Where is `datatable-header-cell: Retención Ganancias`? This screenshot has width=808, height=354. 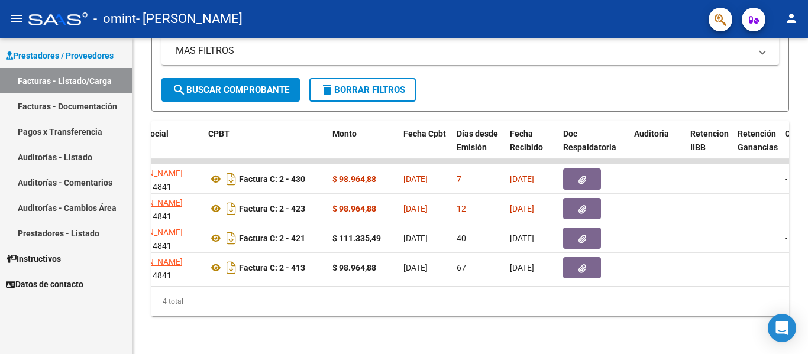 datatable-header-cell: Retención Ganancias is located at coordinates (757, 147).